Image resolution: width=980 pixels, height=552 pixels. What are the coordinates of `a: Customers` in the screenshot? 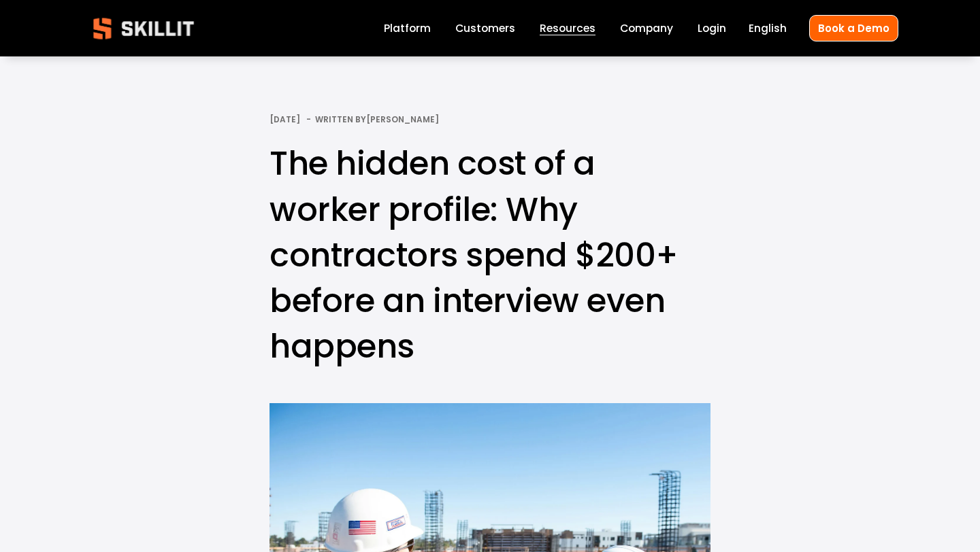 It's located at (485, 28).